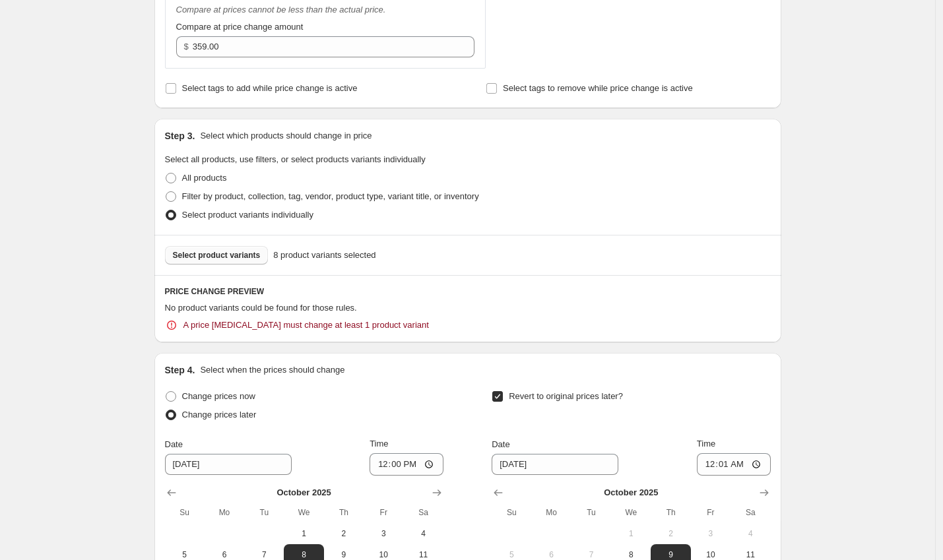 This screenshot has width=943, height=560. Describe the element at coordinates (219, 414) in the screenshot. I see `span: Change prices later` at that location.